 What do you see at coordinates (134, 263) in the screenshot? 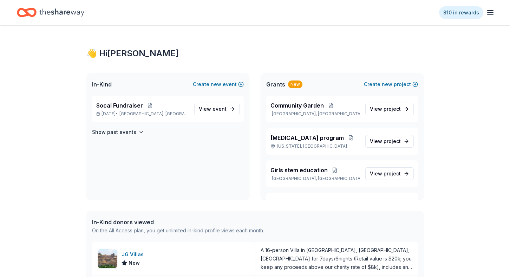
I see `span: New` at bounding box center [134, 263].